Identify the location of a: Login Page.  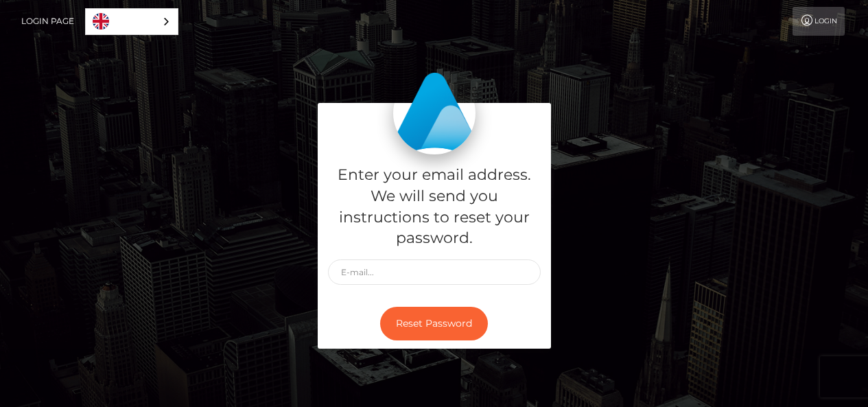
(48, 22).